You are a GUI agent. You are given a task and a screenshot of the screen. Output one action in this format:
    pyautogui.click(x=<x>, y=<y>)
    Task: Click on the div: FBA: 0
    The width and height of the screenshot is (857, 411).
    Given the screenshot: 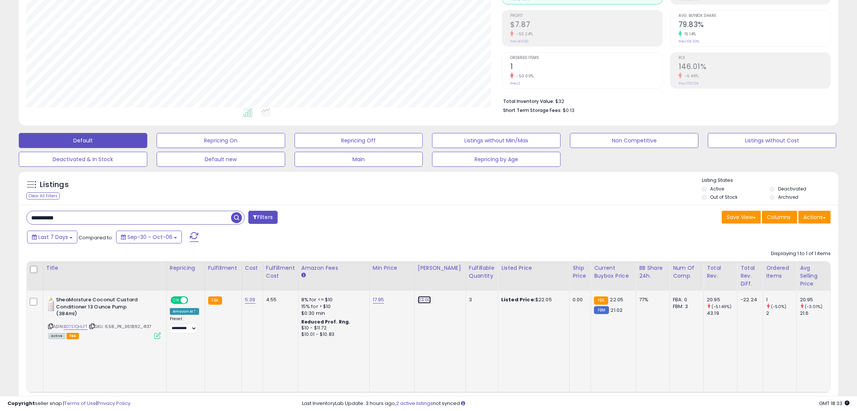 What is the action you would take?
    pyautogui.click(x=685, y=300)
    